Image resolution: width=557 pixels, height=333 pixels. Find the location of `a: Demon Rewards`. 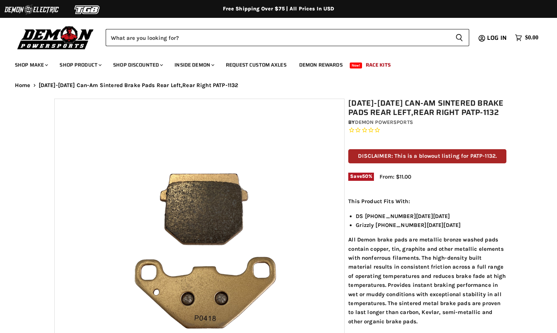

a: Demon Rewards is located at coordinates (321, 65).